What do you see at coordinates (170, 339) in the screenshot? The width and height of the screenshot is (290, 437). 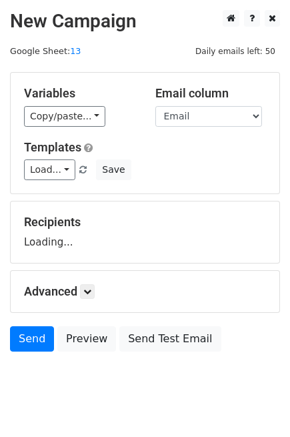 I see `a: Send Test Email` at bounding box center [170, 339].